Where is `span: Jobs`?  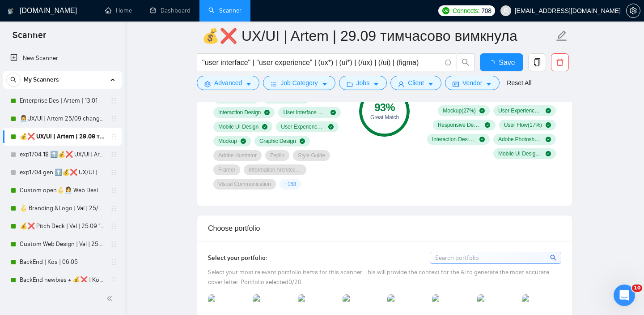 span: Jobs is located at coordinates (363, 83).